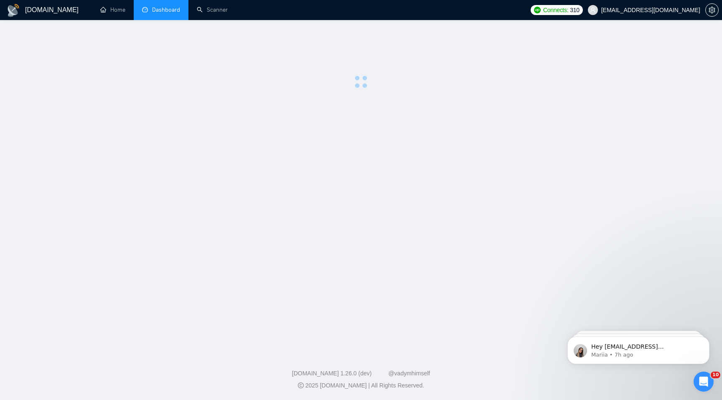 The height and width of the screenshot is (400, 722). I want to click on span: setting, so click(712, 10).